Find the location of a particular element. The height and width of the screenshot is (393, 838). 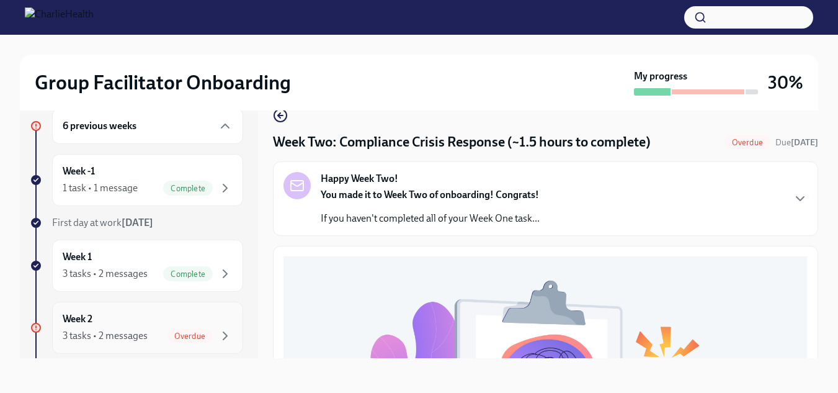

a: Week 13 tasks • 2 messagesComplete is located at coordinates (136, 265).